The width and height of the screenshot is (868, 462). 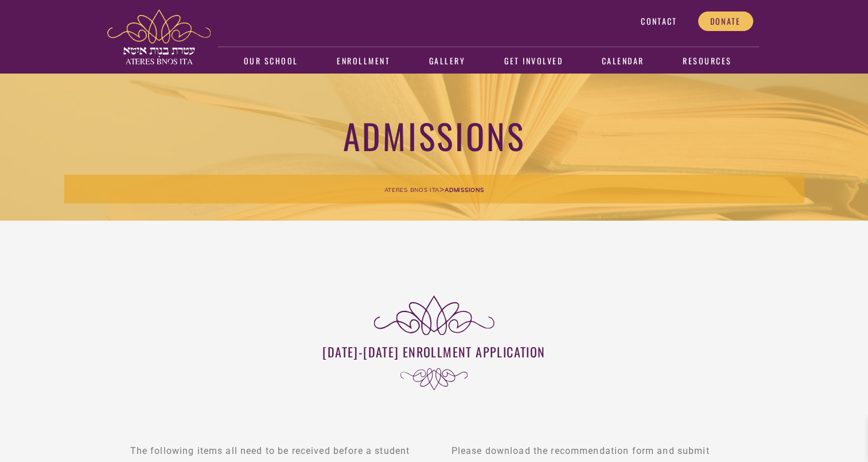 What do you see at coordinates (659, 21) in the screenshot?
I see `span: Contact` at bounding box center [659, 21].